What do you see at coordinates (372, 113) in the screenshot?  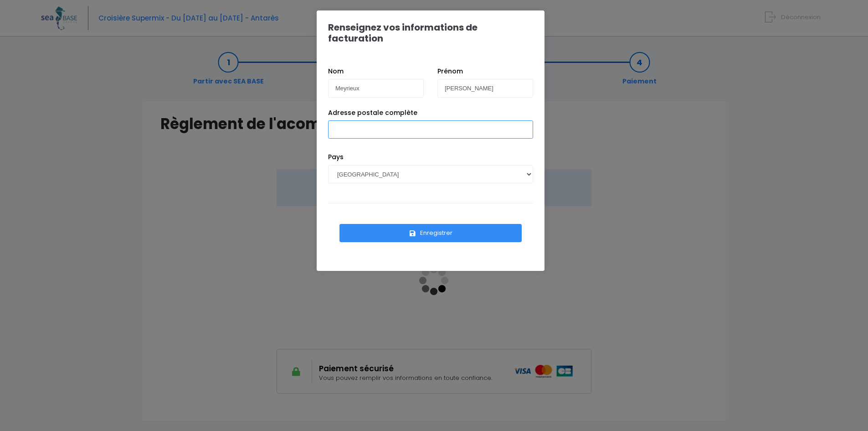 I see `label: Adresse postale complète` at bounding box center [372, 113].